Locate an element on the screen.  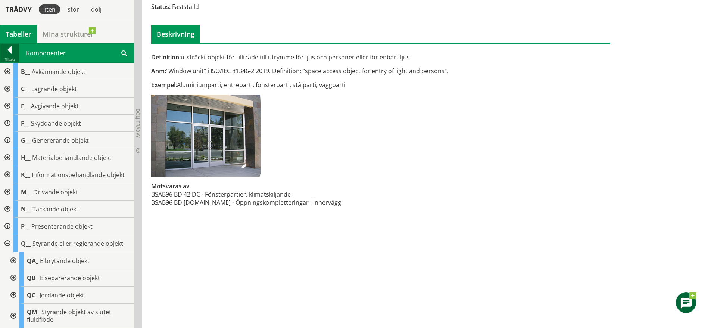
div: Aluminiumparti, entréparti, fönsterparti, stålparti, väggparti is located at coordinates (302, 85).